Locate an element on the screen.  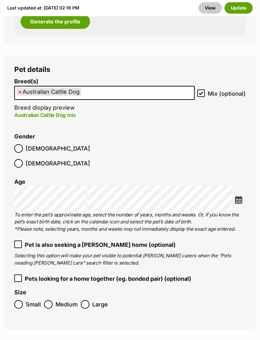
button: Generate the profile is located at coordinates (55, 22).